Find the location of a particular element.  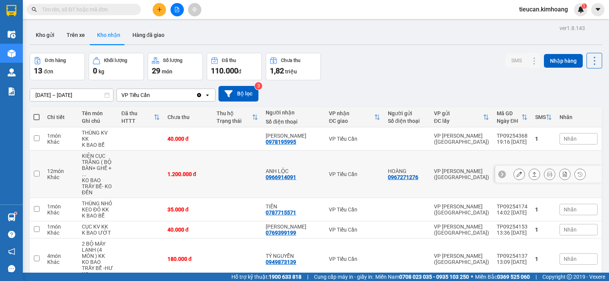

div: K BAO BỂ is located at coordinates (98, 145).